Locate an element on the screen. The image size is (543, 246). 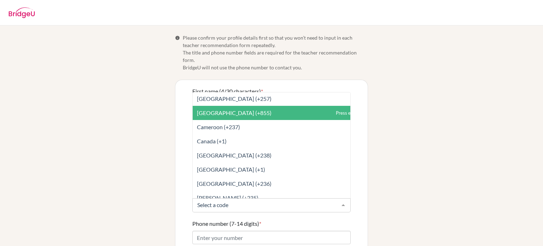
label: Phone number (7-14 digits) is located at coordinates (227, 223).